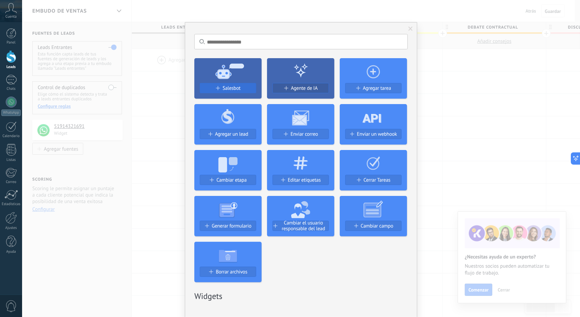 The image size is (580, 317). I want to click on button: Salesbot, so click(228, 88).